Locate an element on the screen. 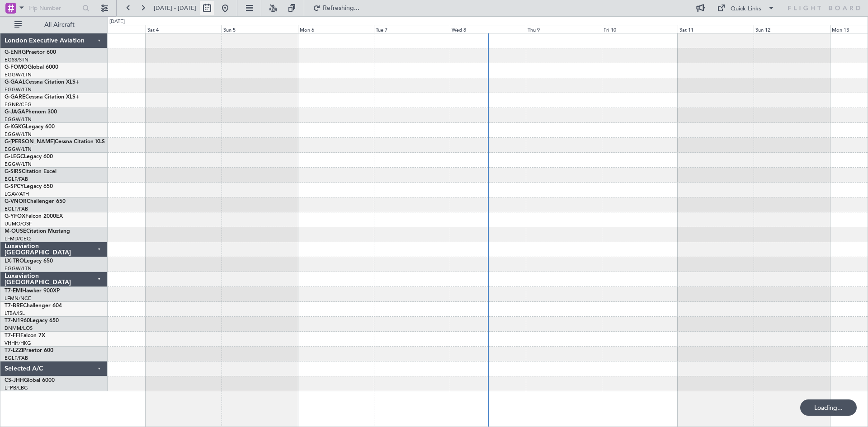  span: G-SPCY is located at coordinates (14, 187).